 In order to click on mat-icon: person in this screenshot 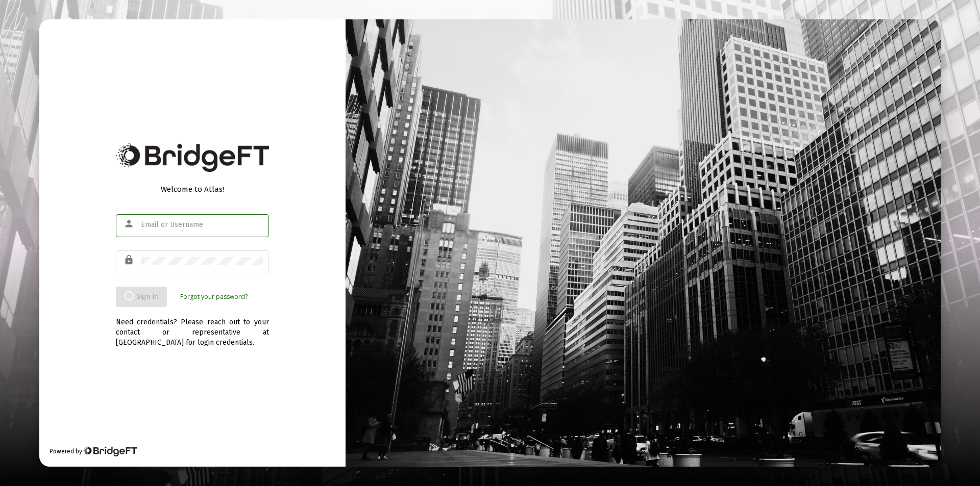, I will do `click(130, 224)`.